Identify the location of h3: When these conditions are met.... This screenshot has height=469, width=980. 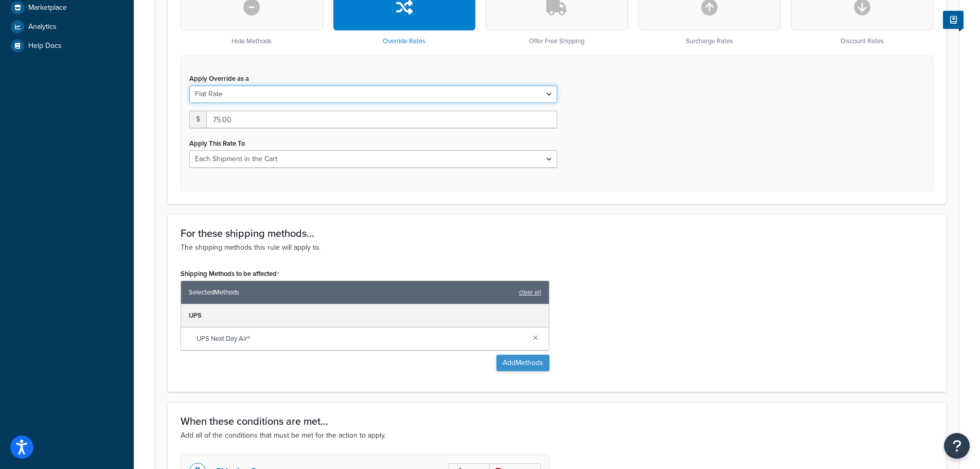
(557, 421).